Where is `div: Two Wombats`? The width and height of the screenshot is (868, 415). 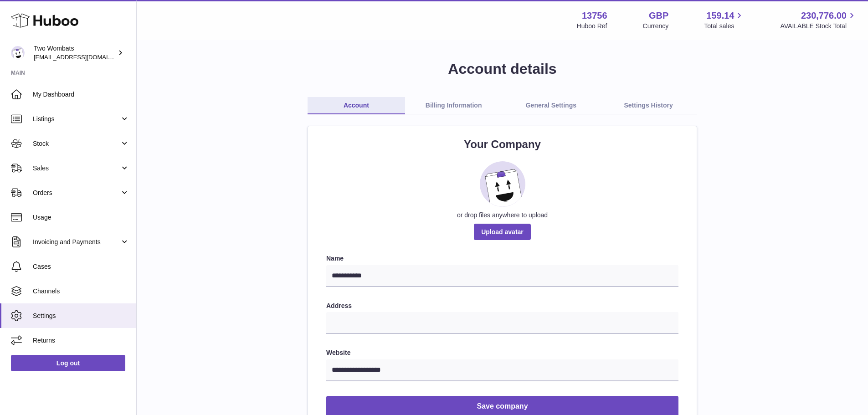
div: Two Wombats is located at coordinates (75, 53).